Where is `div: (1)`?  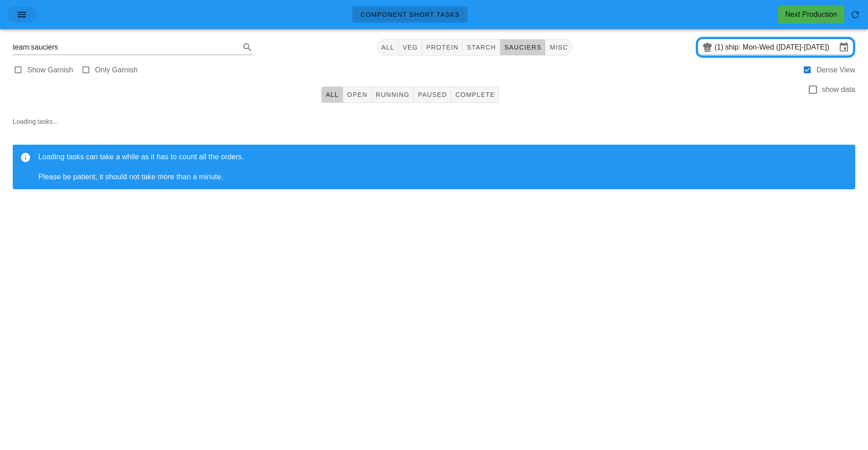 div: (1) is located at coordinates (720, 47).